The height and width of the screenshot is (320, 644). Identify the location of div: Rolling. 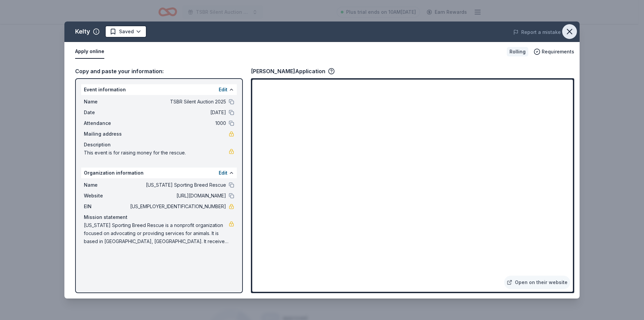
(517, 51).